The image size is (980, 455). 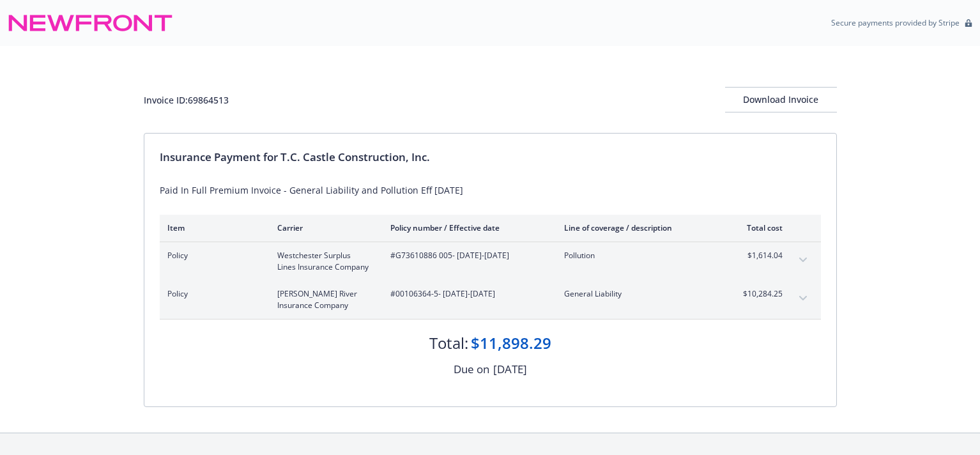 What do you see at coordinates (639, 256) in the screenshot?
I see `span: Pollution` at bounding box center [639, 256].